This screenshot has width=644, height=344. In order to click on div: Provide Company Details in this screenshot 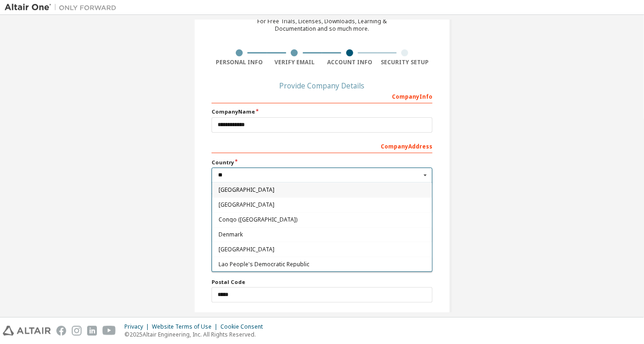, I will do `click(322, 86)`.